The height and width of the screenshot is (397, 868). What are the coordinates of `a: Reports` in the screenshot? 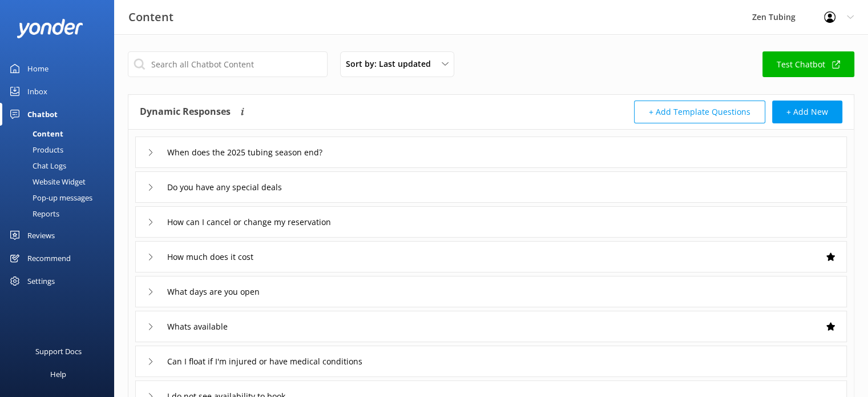 It's located at (60, 213).